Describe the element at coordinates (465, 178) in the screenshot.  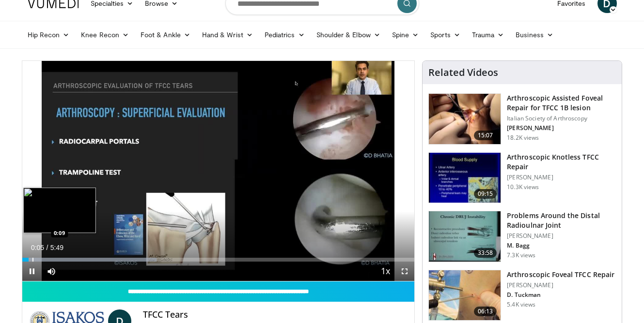
I see `img: 75335_0000_3.png.150x105_q85_crop-smart_upscale.jpg` at that location.